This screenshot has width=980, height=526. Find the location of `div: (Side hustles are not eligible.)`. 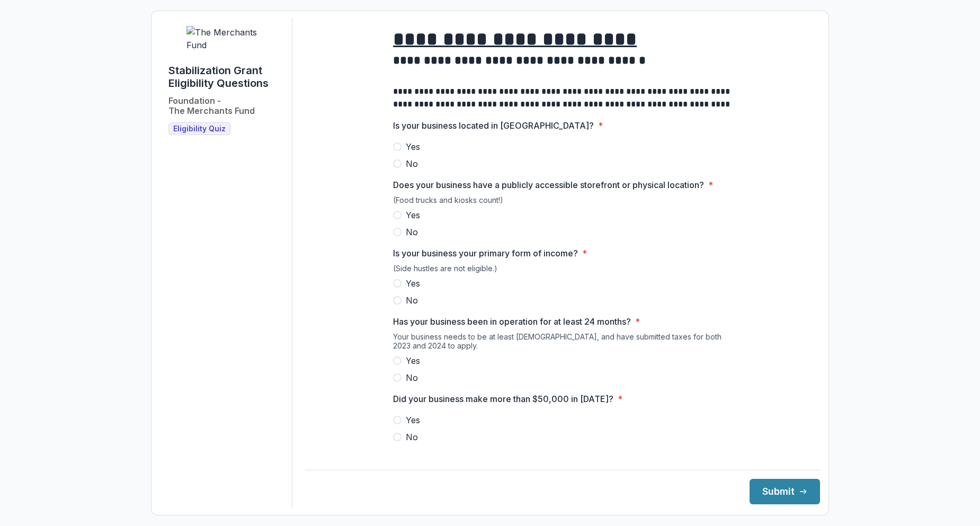

div: (Side hustles are not eligible.) is located at coordinates (562, 270).